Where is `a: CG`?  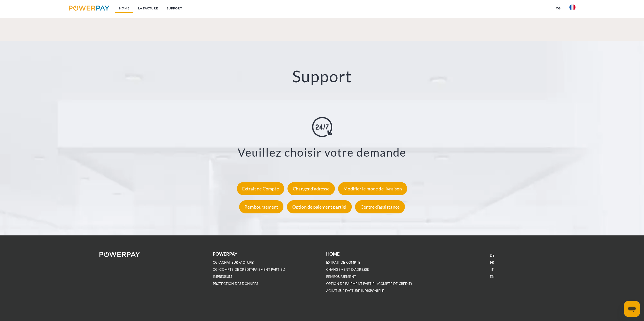
a: CG is located at coordinates (558, 8).